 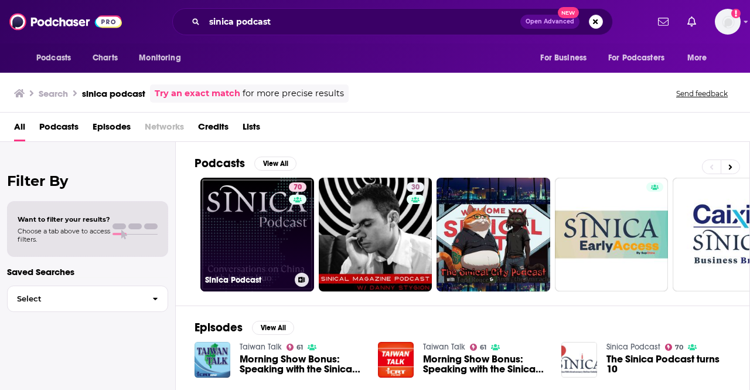 What do you see at coordinates (251, 129) in the screenshot?
I see `a: Lists` at bounding box center [251, 129].